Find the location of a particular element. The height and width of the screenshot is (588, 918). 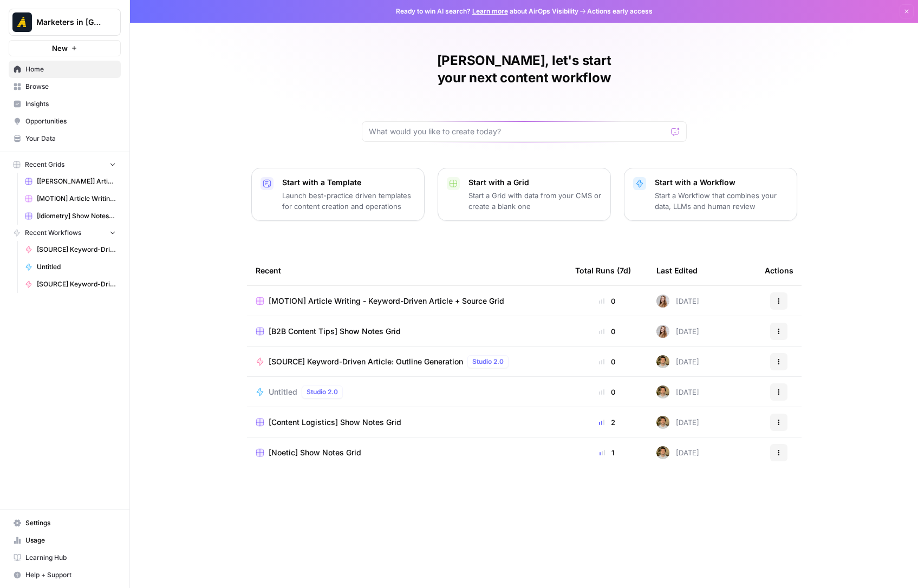

button: Help + Support is located at coordinates (65, 575).